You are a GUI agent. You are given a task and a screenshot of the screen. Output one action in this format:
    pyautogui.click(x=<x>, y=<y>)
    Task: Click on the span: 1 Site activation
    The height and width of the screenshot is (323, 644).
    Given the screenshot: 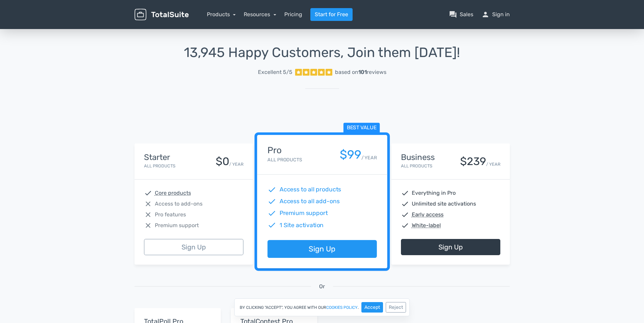 What is the action you would take?
    pyautogui.click(x=301, y=225)
    